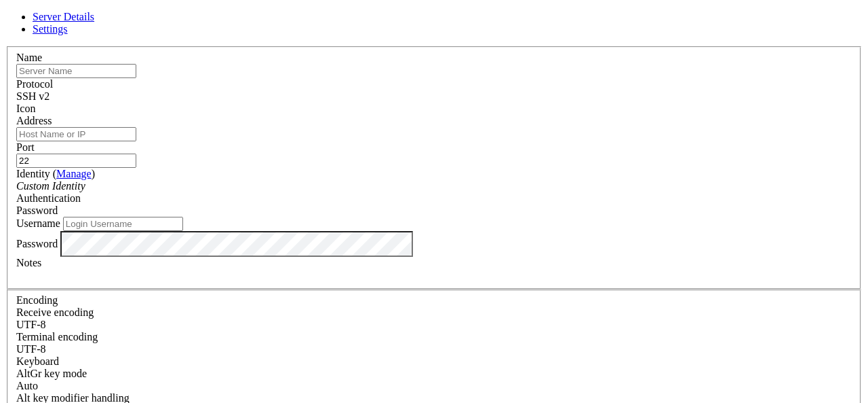 This screenshot has width=868, height=403. I want to click on div: Auto, so click(434, 386).